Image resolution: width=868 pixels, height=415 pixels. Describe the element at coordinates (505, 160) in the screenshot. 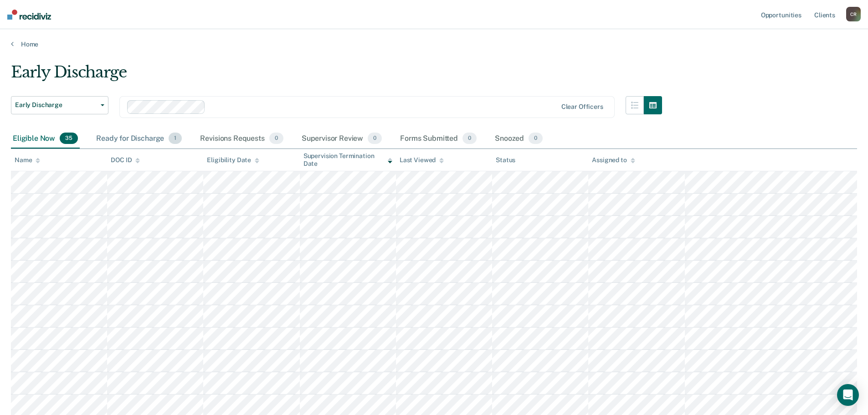

I see `div: Status` at that location.